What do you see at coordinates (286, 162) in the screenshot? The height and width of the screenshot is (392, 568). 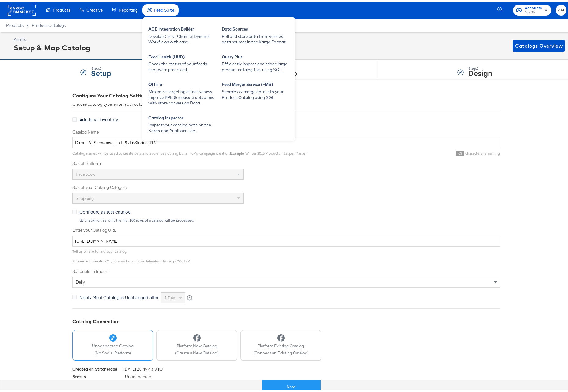 I see `label: Select platform` at bounding box center [286, 162].